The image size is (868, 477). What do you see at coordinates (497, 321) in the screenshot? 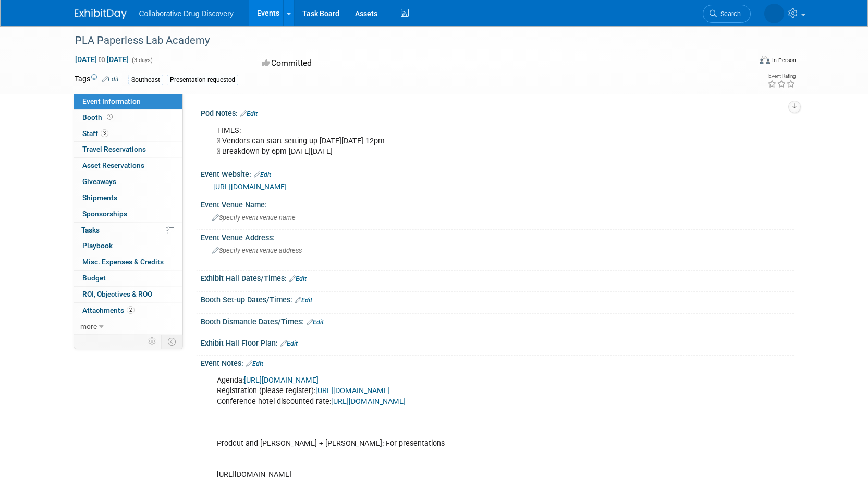
I see `div: Booth Dismantle Dates/Times:` at bounding box center [497, 321].